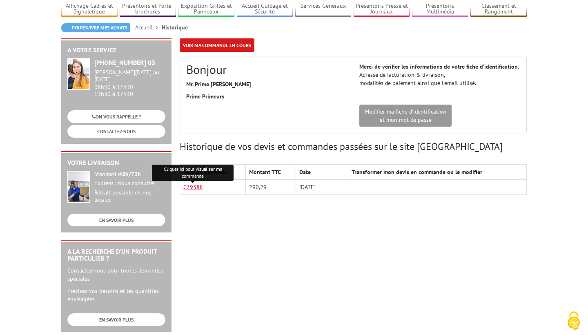 This screenshot has width=588, height=335. What do you see at coordinates (89, 9) in the screenshot?
I see `a: Affichage Cadres et Signalétique` at bounding box center [89, 9].